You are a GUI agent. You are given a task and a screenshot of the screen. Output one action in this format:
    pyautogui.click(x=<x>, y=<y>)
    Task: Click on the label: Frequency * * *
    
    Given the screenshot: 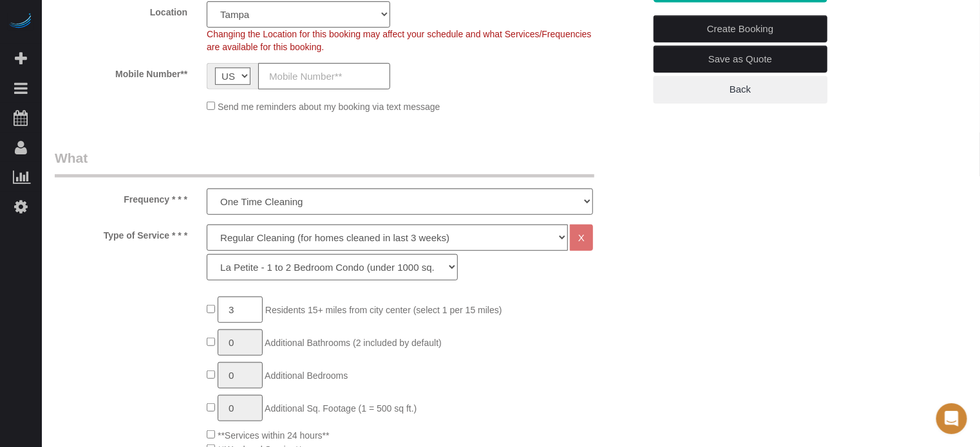 What is the action you would take?
    pyautogui.click(x=121, y=196)
    